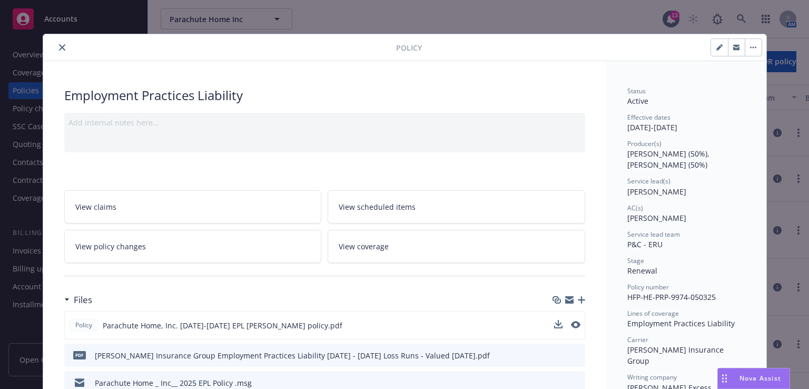 Image resolution: width=809 pixels, height=389 pixels. Describe the element at coordinates (645, 244) in the screenshot. I see `span: P&C - ERU` at that location.